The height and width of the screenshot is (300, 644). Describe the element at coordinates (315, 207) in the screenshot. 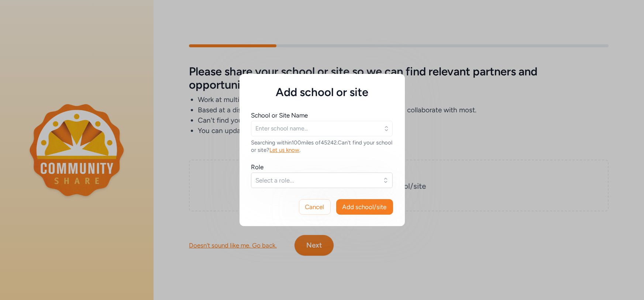

I see `button: Cancel` at that location.